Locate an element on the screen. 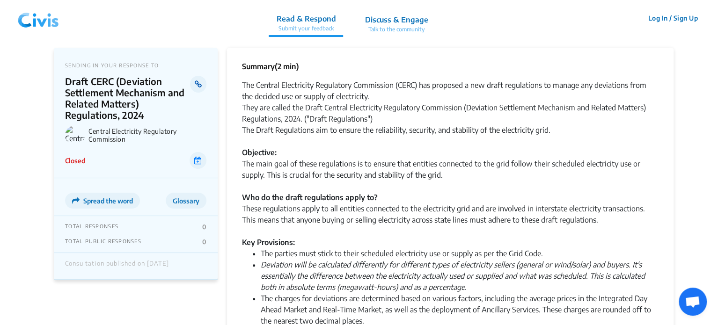 The image size is (718, 325). button: Log In / Sign Up is located at coordinates (672, 18).